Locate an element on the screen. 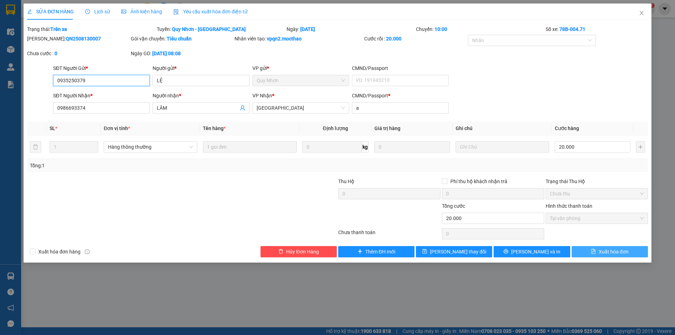  div: Nhân viên tạo: is located at coordinates (299, 39).